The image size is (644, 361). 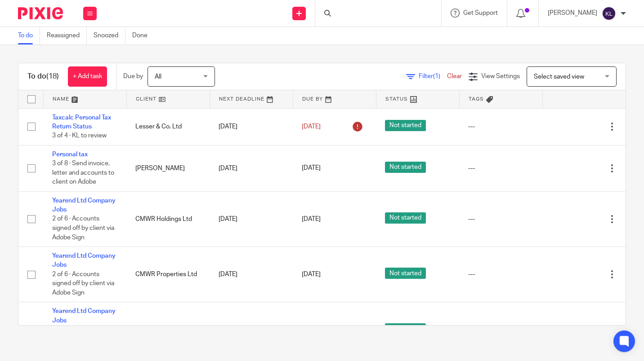 What do you see at coordinates (158, 77) in the screenshot?
I see `span: All` at bounding box center [158, 77].